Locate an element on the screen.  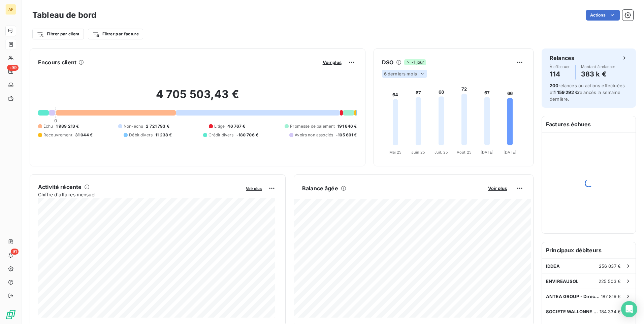
button: Actions is located at coordinates (603, 15).